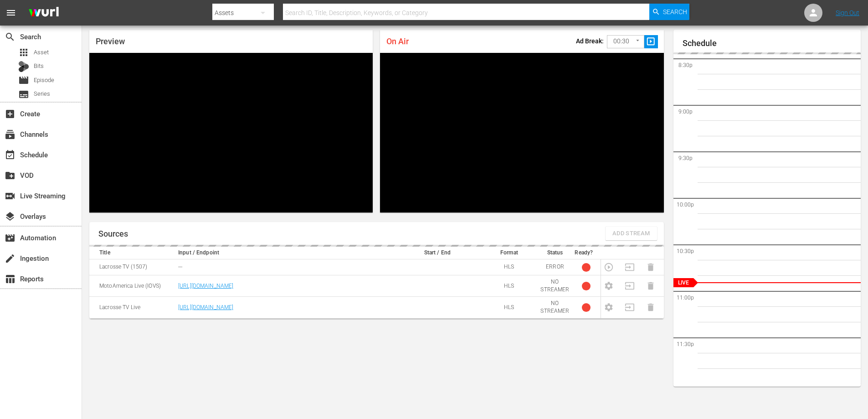 The width and height of the screenshot is (868, 419). What do you see at coordinates (590, 41) in the screenshot?
I see `p: Ad Break:` at bounding box center [590, 41].